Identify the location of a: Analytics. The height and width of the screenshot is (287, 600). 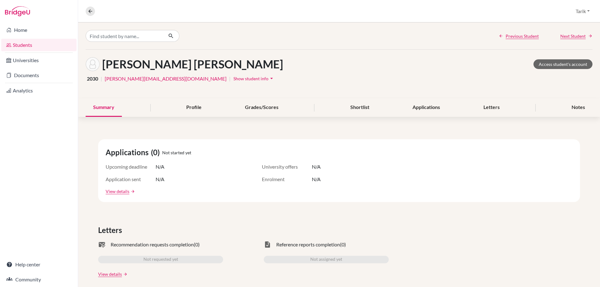
(39, 91).